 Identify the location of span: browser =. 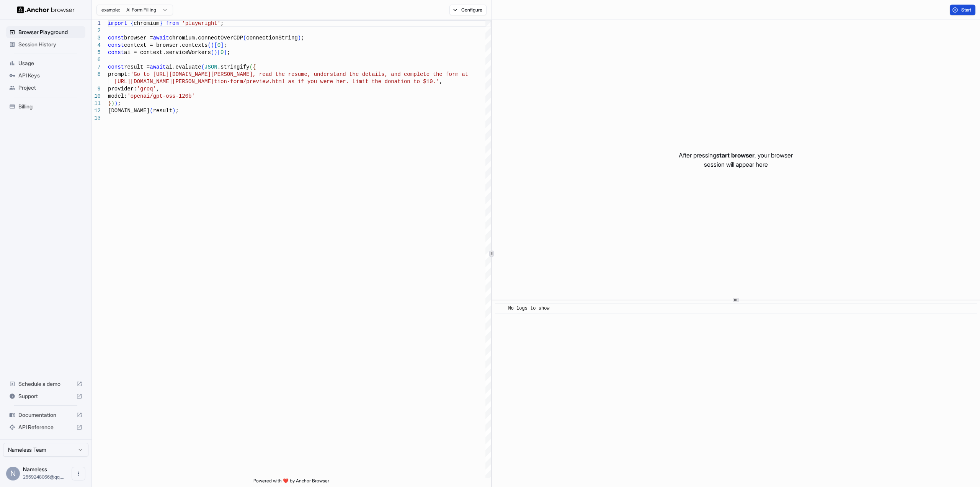
(138, 38).